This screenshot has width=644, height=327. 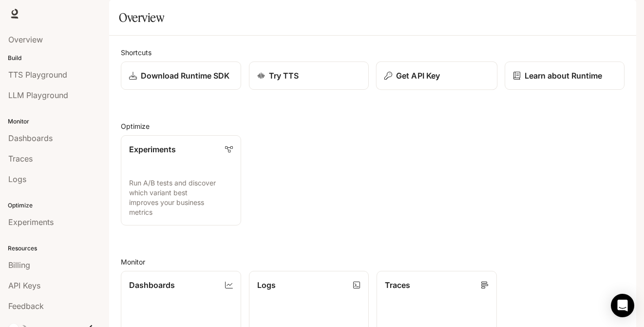 What do you see at coordinates (397, 285) in the screenshot?
I see `p: Traces` at bounding box center [397, 285].